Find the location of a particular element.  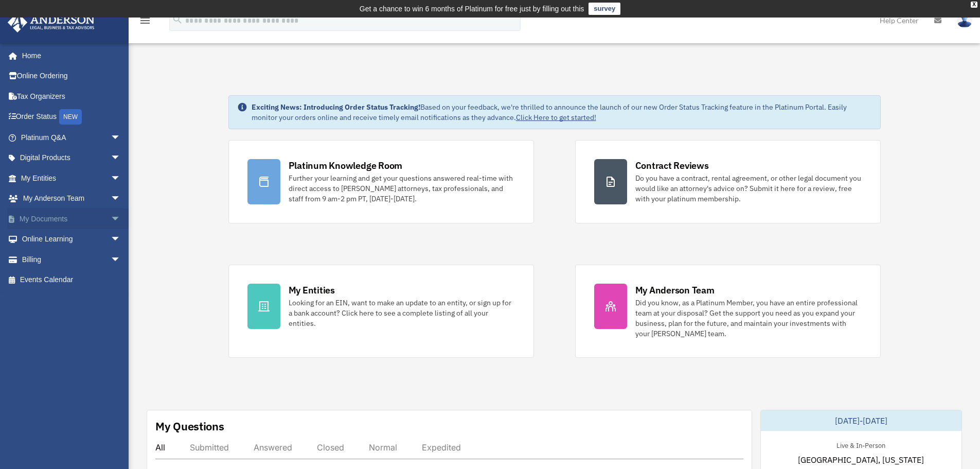

a: Billingarrow_drop_down is located at coordinates (72, 260).